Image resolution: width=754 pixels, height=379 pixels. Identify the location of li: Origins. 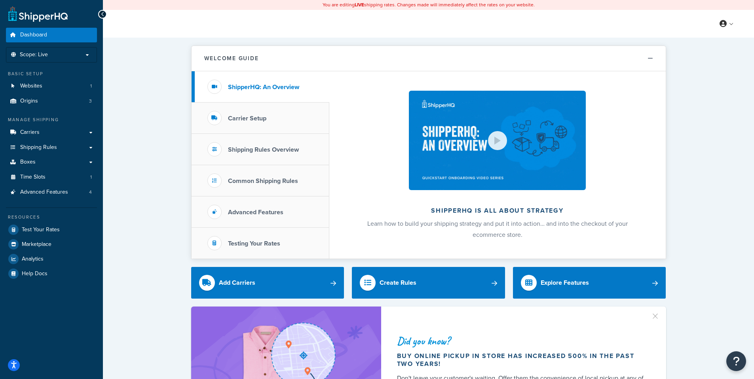
(51, 101).